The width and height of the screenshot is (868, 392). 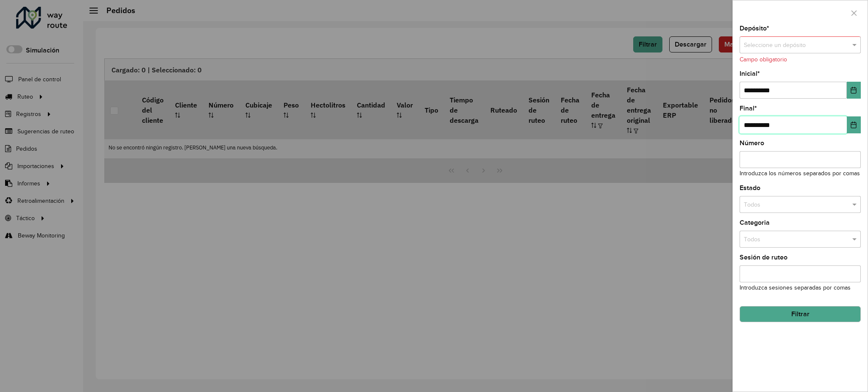 What do you see at coordinates (751, 143) in the screenshot?
I see `label: Número` at bounding box center [751, 143].